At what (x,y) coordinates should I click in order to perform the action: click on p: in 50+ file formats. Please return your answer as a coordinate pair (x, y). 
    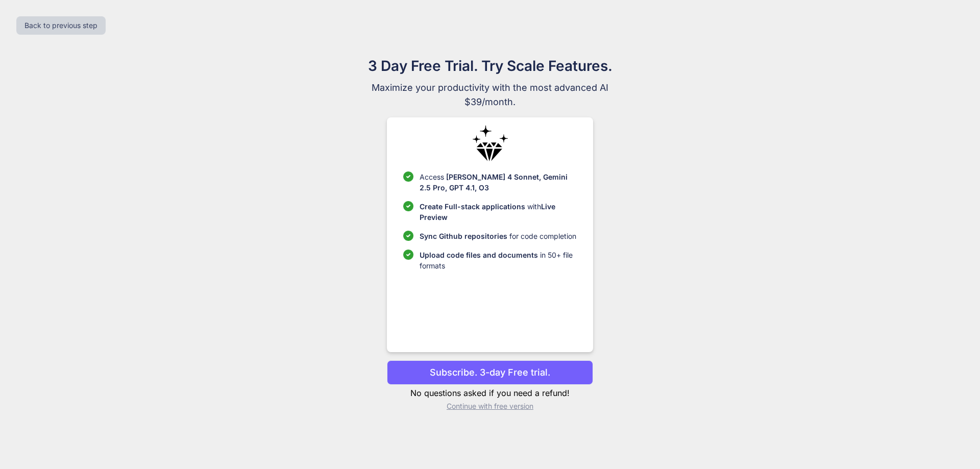
    Looking at the image, I should click on (498, 260).